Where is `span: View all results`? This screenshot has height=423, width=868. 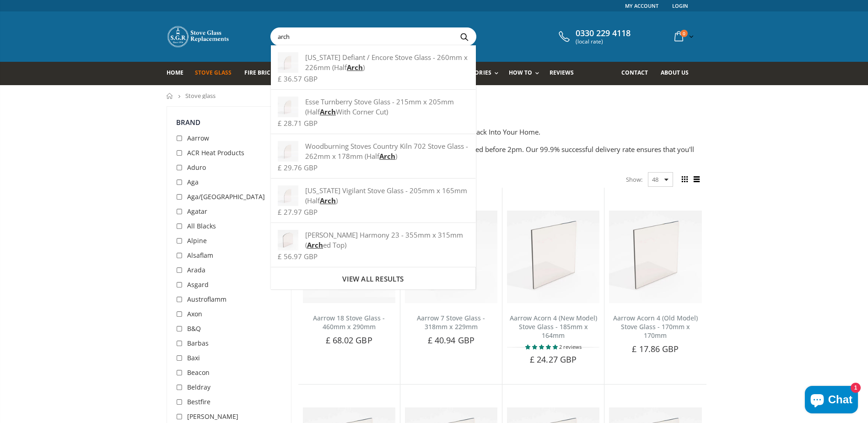 span: View all results is located at coordinates (373, 279).